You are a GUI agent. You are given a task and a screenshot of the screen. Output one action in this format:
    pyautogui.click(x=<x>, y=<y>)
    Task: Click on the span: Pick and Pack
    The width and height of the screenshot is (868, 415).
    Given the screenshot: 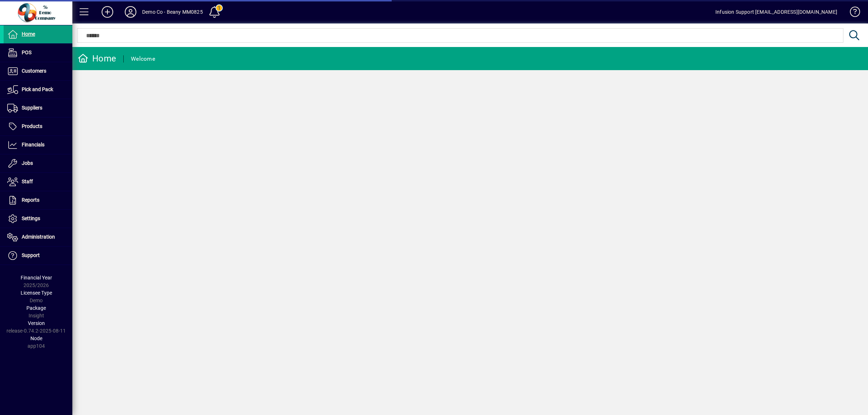 What is the action you would take?
    pyautogui.click(x=38, y=90)
    